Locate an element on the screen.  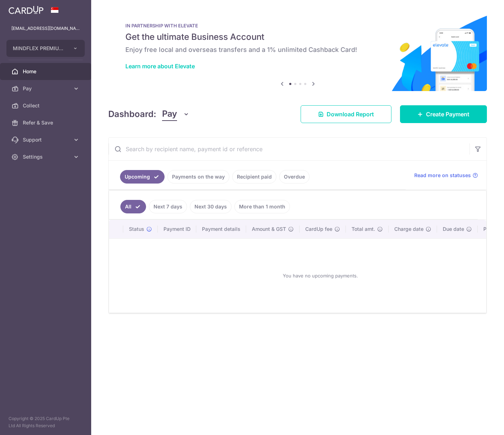
h4: Dashboard: is located at coordinates (132, 114).